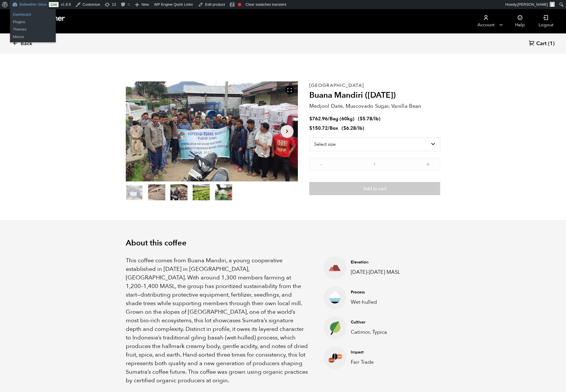 Image resolution: width=566 pixels, height=392 pixels. Describe the element at coordinates (26, 44) in the screenshot. I see `span: Back` at that location.